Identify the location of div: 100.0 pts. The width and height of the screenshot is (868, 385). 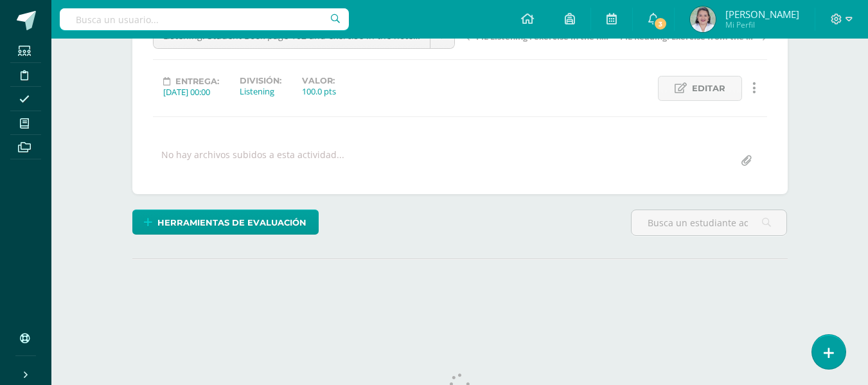
(318, 91).